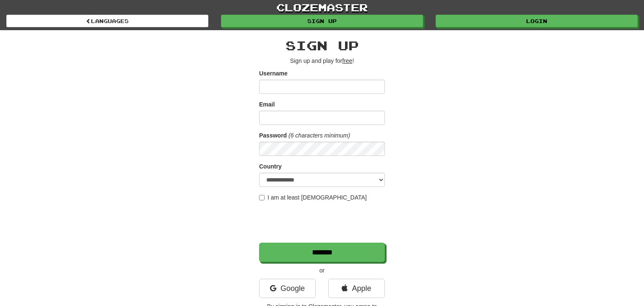  What do you see at coordinates (322, 270) in the screenshot?
I see `p: or` at bounding box center [322, 270].